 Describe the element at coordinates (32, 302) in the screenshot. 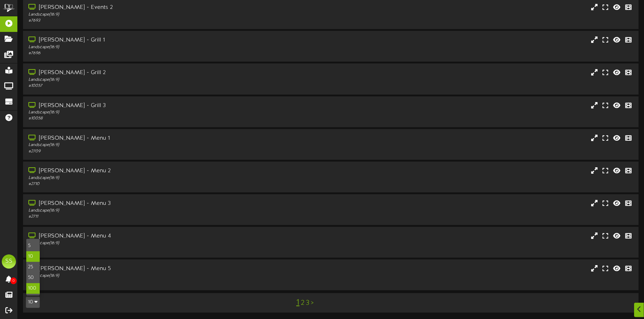

I see `button: 10` at that location.